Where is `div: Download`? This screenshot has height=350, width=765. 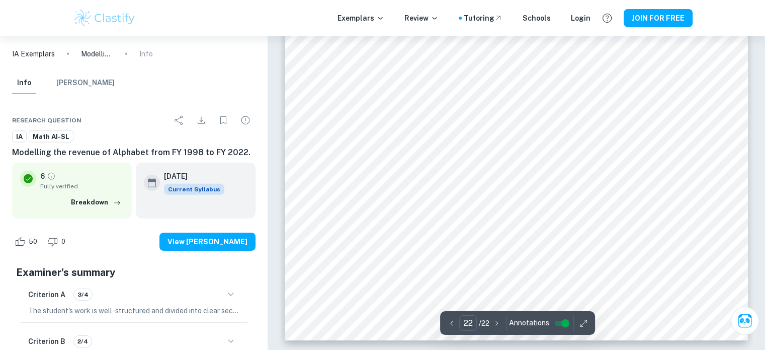 div: Download is located at coordinates (201, 120).